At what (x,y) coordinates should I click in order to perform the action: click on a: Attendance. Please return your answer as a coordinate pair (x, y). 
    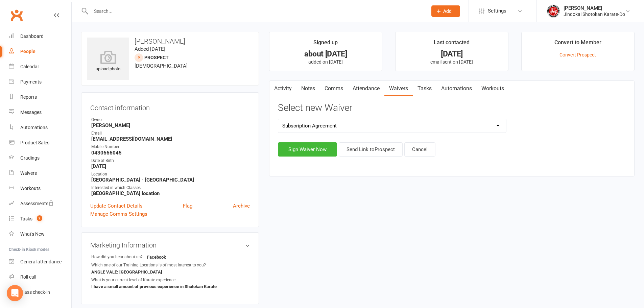
    Looking at the image, I should click on (366, 88).